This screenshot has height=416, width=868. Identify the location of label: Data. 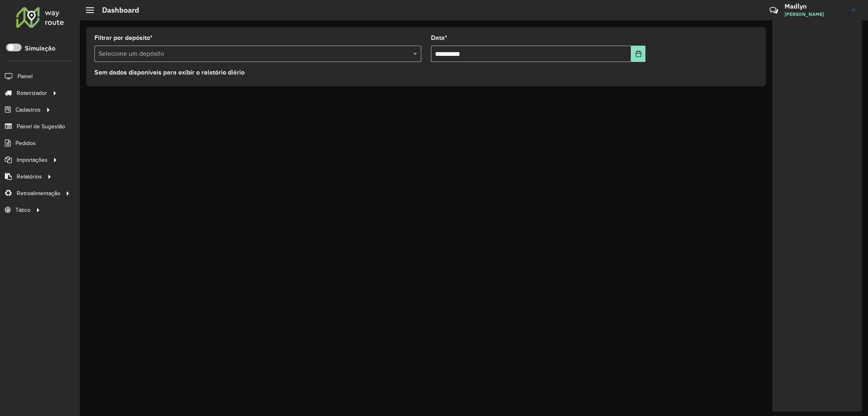
(439, 38).